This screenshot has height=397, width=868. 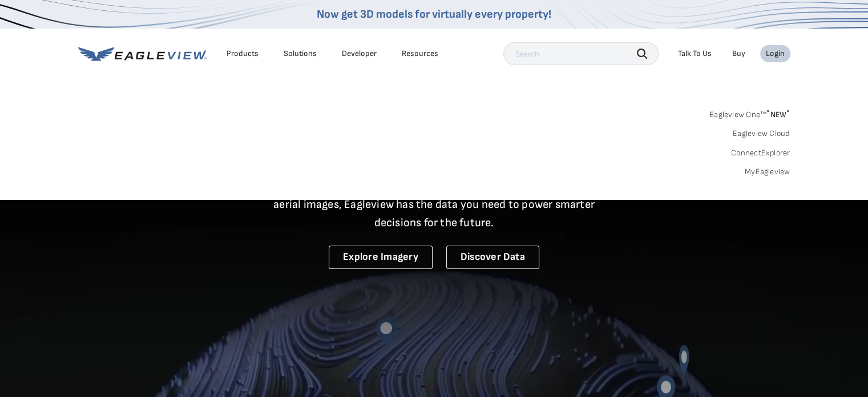 I want to click on div: Solutions, so click(x=300, y=53).